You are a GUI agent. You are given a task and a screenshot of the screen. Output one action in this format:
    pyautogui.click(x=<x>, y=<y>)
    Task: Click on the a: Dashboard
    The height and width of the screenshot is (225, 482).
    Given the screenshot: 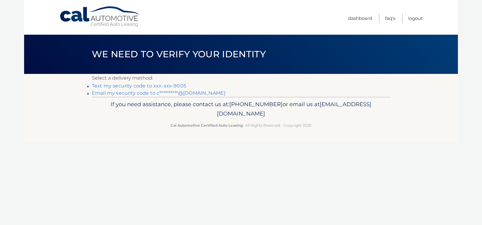 What is the action you would take?
    pyautogui.click(x=360, y=18)
    